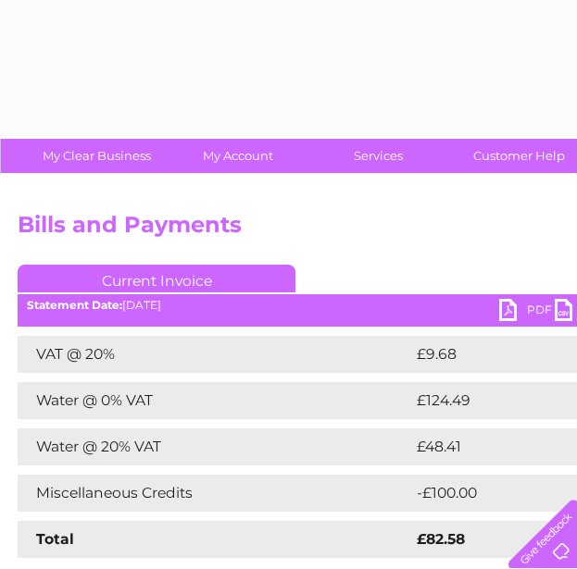  Describe the element at coordinates (237, 156) in the screenshot. I see `a: My Account` at that location.